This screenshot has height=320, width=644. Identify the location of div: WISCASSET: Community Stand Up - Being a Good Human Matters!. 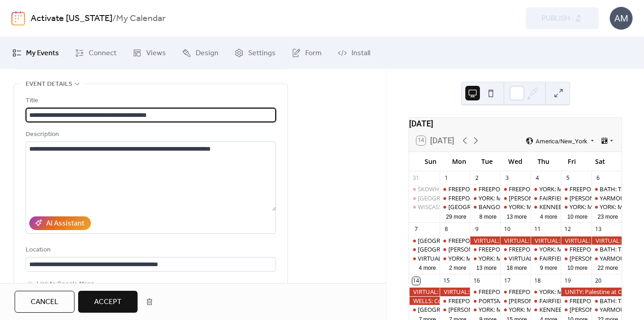
(425, 207).